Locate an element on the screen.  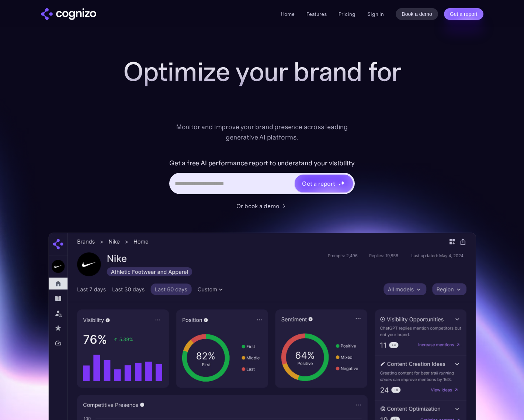
a: Pricing is located at coordinates (347, 14).